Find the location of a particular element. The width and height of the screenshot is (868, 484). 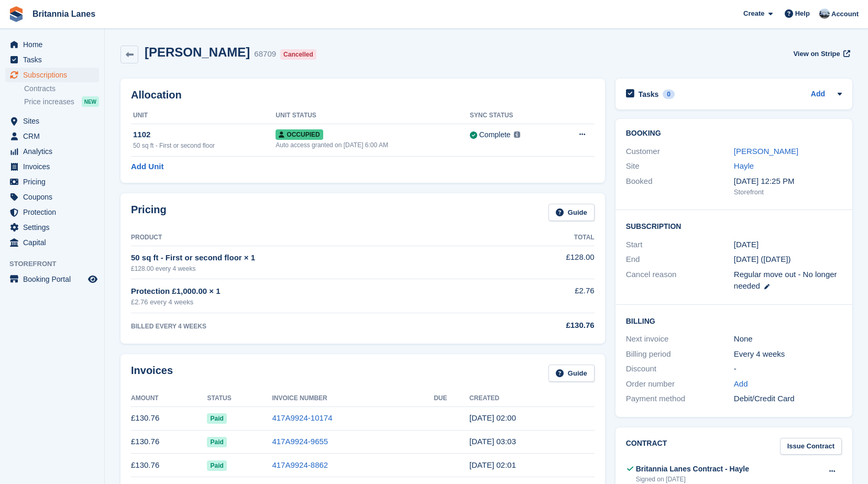

div: £128.00 every 4 weeks is located at coordinates (319, 269).